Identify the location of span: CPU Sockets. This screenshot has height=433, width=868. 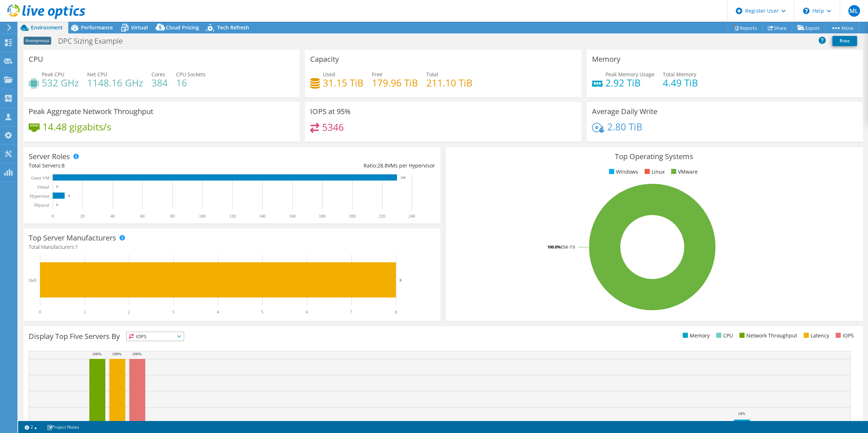
(190, 74).